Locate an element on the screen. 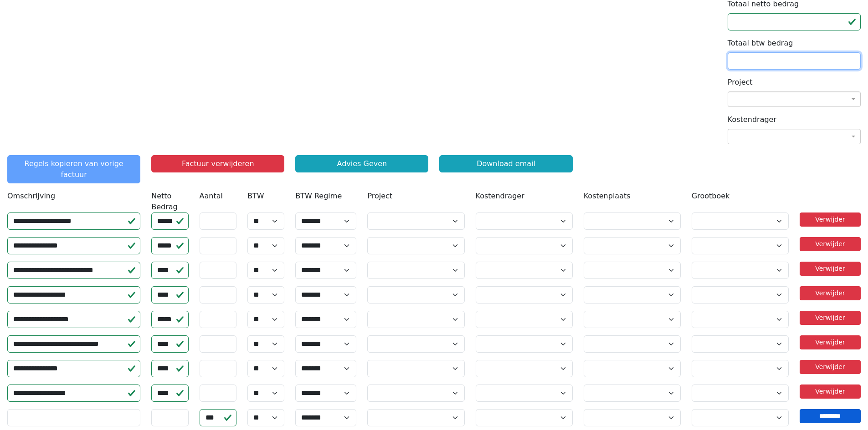 The image size is (868, 430). label: Grootboek is located at coordinates (711, 196).